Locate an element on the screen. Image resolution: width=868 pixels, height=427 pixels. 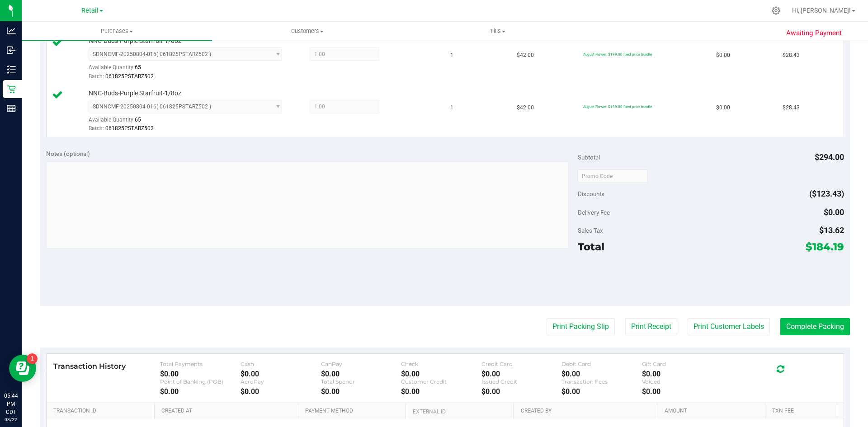
span: $184.19 is located at coordinates (824, 247).